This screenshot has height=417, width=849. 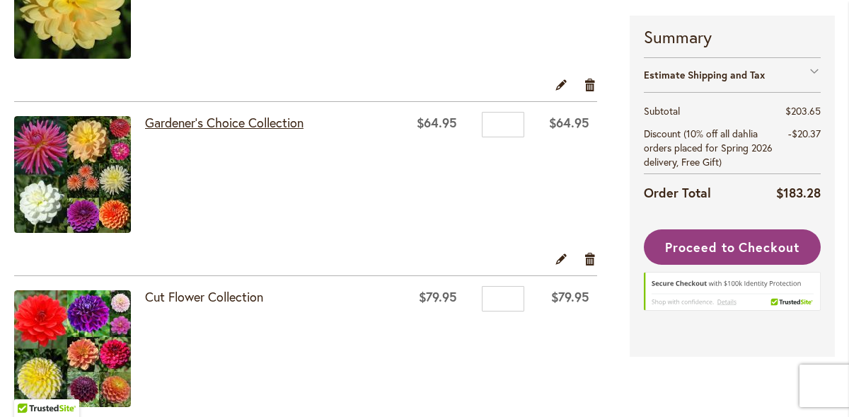 What do you see at coordinates (732, 296) in the screenshot?
I see `div: TrustedSite Certified` at bounding box center [732, 296].